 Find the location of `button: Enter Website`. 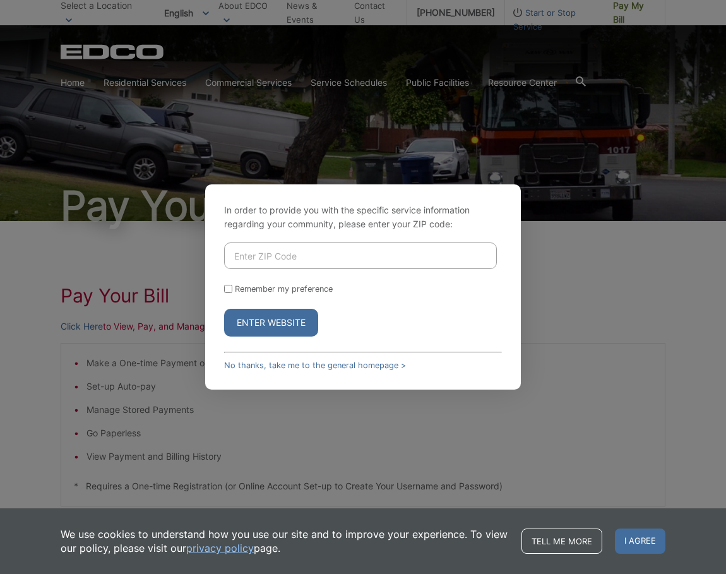

button: Enter Website is located at coordinates (271, 323).